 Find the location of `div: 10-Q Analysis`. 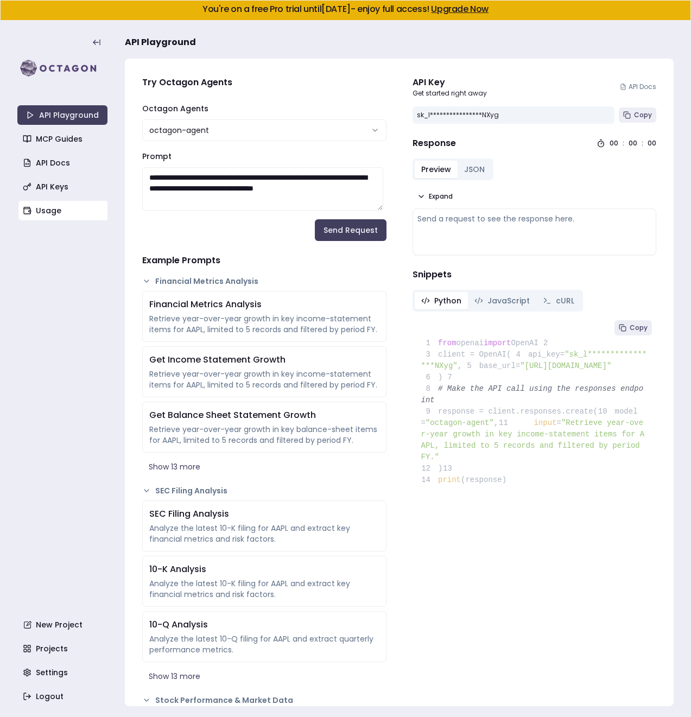

div: 10-Q Analysis is located at coordinates (264, 625).